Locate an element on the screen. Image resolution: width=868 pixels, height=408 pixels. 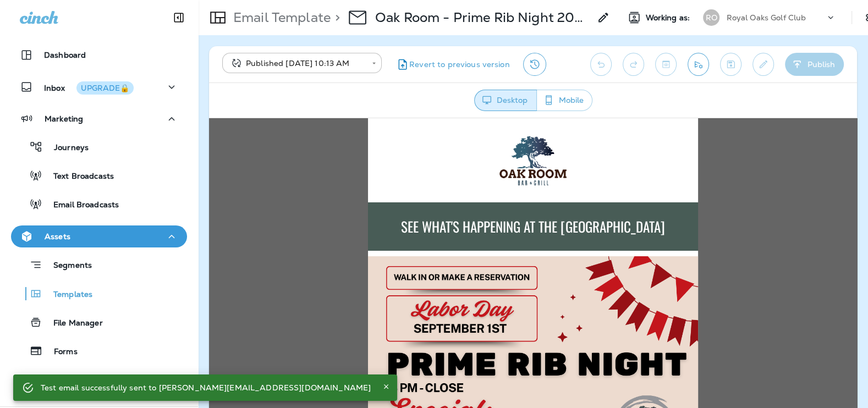
p: Text Broadcasts is located at coordinates (78, 177).